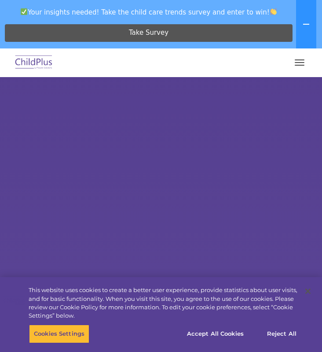  I want to click on span: Take Survey, so click(149, 33).